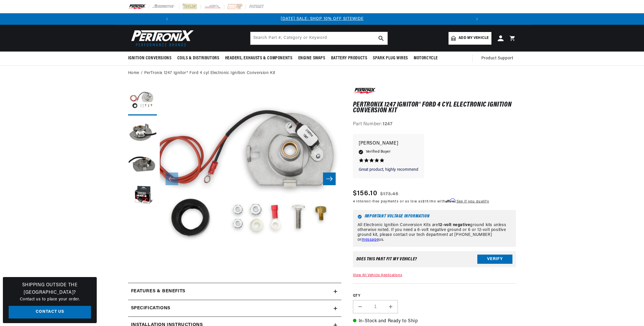  Describe the element at coordinates (259, 58) in the screenshot. I see `summary: Headers, Exhausts & Components` at that location.